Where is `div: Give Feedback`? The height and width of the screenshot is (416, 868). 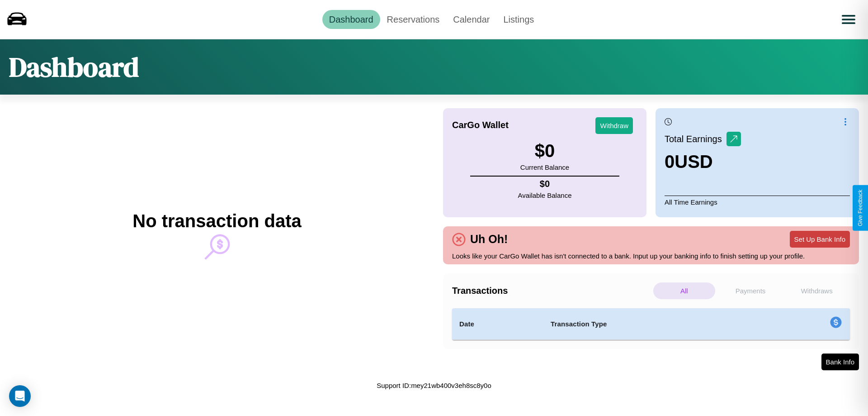 div: Give Feedback is located at coordinates (860, 208).